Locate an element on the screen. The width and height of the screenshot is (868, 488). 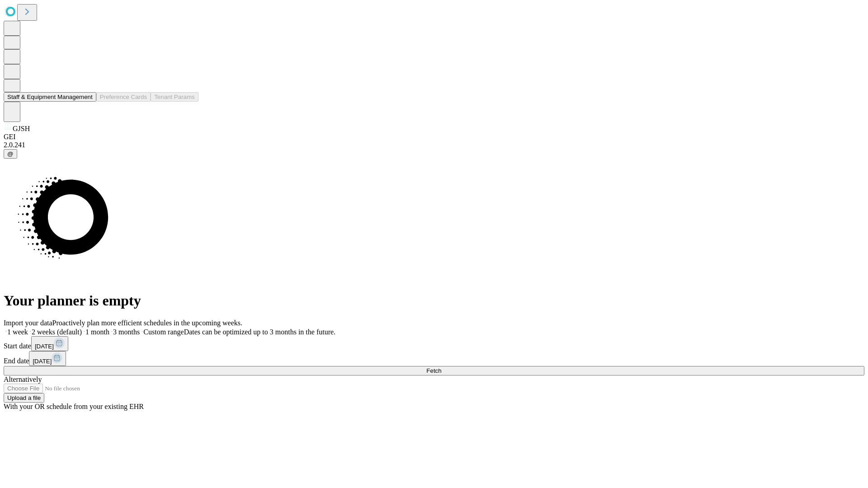
span: With your OR schedule from your existing EHR is located at coordinates (74, 406).